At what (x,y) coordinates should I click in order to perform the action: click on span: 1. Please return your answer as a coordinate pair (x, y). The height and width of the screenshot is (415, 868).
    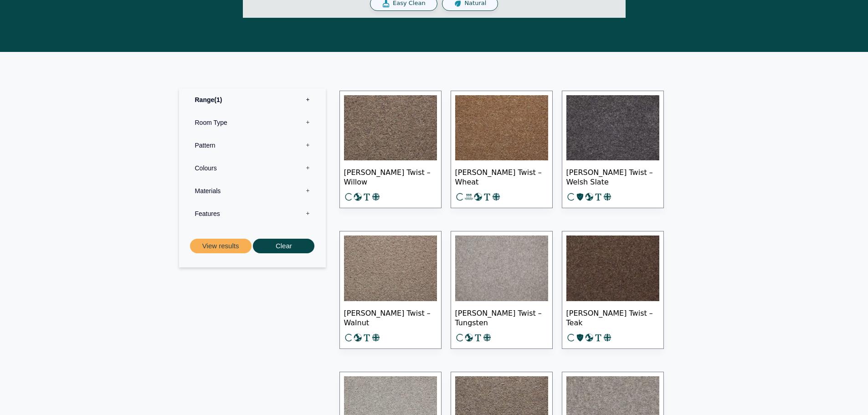
    Looking at the image, I should click on (218, 100).